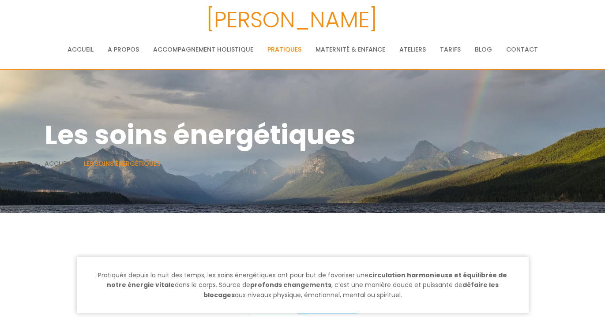 Image resolution: width=605 pixels, height=317 pixels. Describe the element at coordinates (291, 285) in the screenshot. I see `span: profonds changements` at that location.